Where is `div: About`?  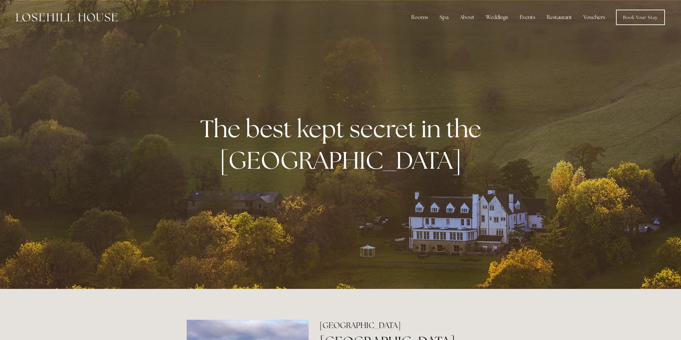 div: About is located at coordinates (467, 17).